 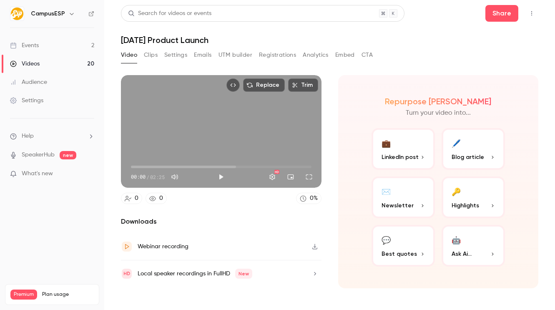 What do you see at coordinates (38, 155) in the screenshot?
I see `a: SpeakerHub` at bounding box center [38, 155].